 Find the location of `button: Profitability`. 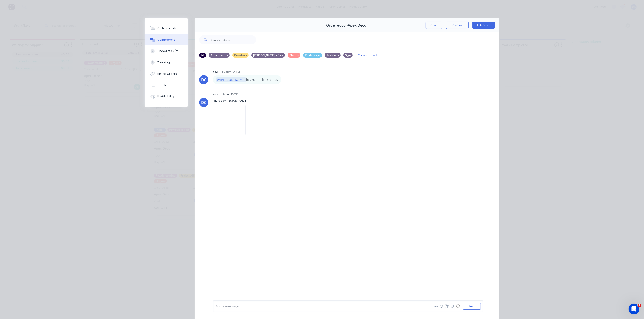

button: Profitability is located at coordinates (166, 97).